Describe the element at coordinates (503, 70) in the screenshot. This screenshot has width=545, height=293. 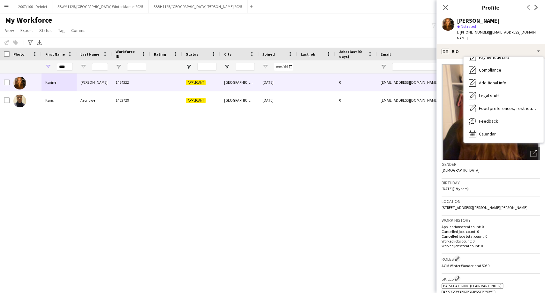
I see `div: Compliance` at that location.